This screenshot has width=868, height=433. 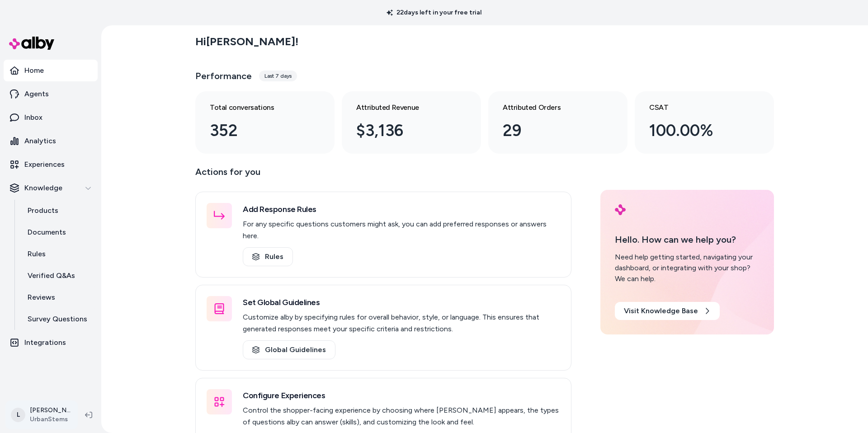 I want to click on p: Knowledge, so click(x=43, y=188).